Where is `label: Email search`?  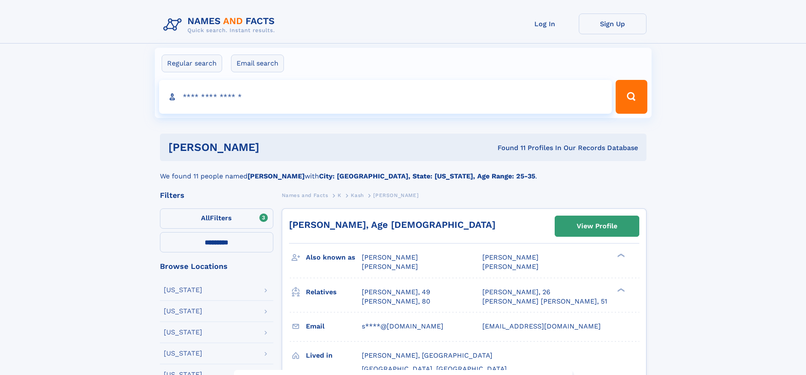 label: Email search is located at coordinates (257, 63).